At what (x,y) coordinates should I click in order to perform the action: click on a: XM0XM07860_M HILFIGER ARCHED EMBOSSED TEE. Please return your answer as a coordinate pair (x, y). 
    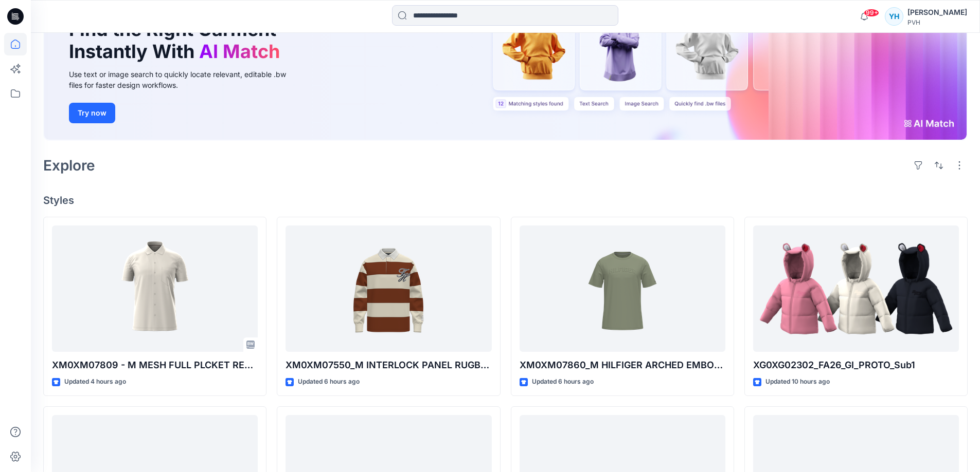
    Looking at the image, I should click on (622, 288).